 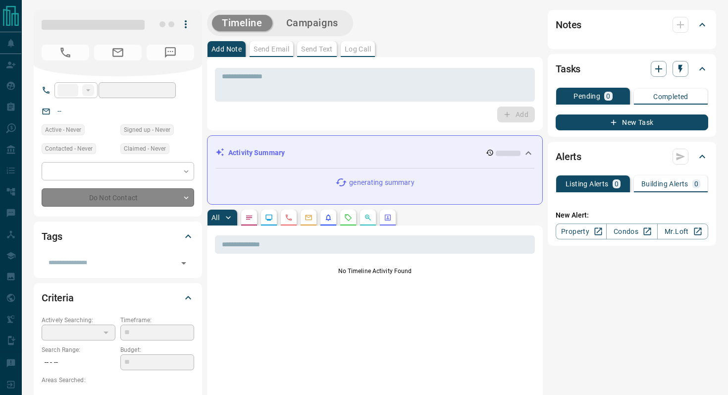 What do you see at coordinates (118, 297) in the screenshot?
I see `div: Criteria` at bounding box center [118, 297].